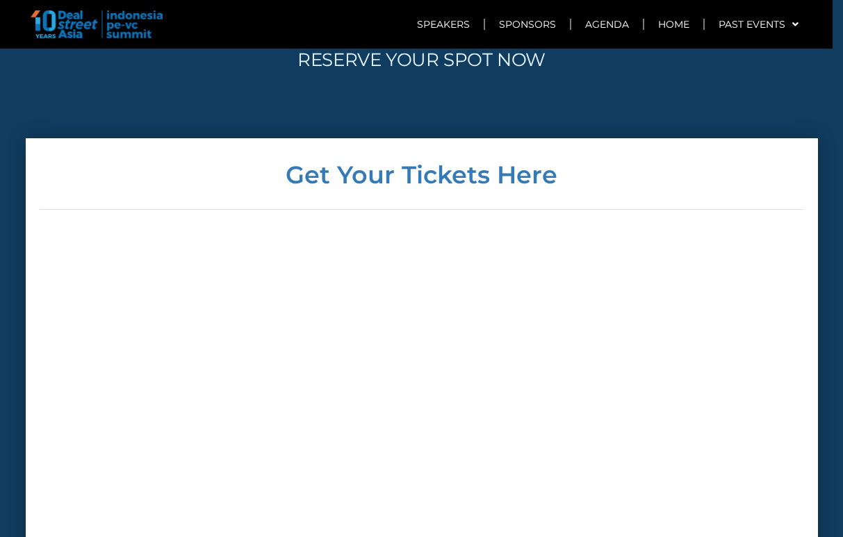  What do you see at coordinates (673, 24) in the screenshot?
I see `a: Home` at bounding box center [673, 24].